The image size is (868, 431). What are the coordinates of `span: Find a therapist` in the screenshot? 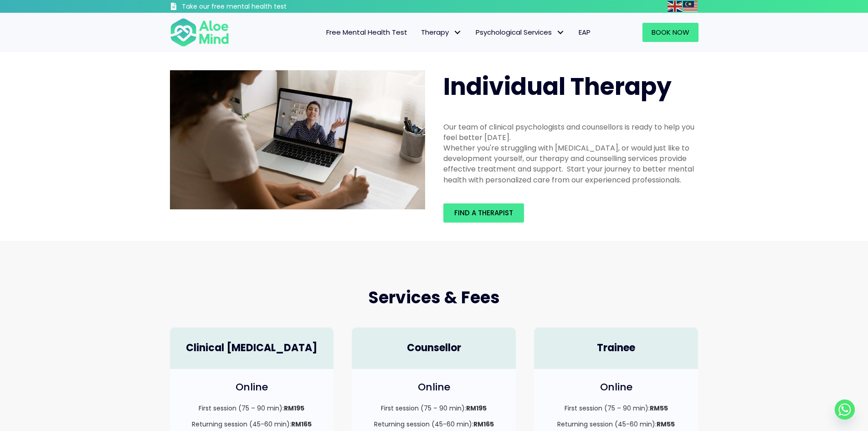 It's located at (483, 212).